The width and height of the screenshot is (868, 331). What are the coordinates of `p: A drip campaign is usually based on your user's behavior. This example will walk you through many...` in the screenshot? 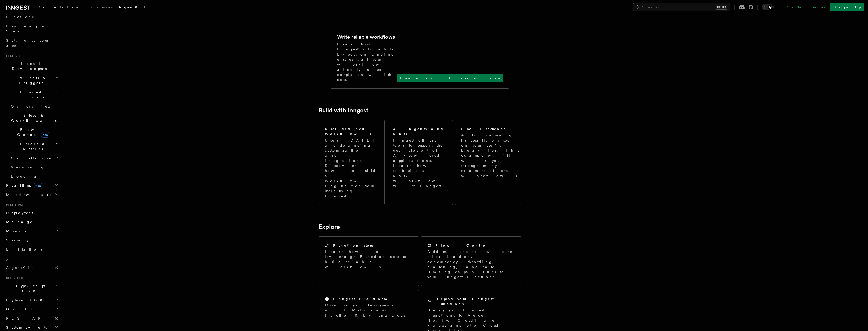 It's located at (491, 156).